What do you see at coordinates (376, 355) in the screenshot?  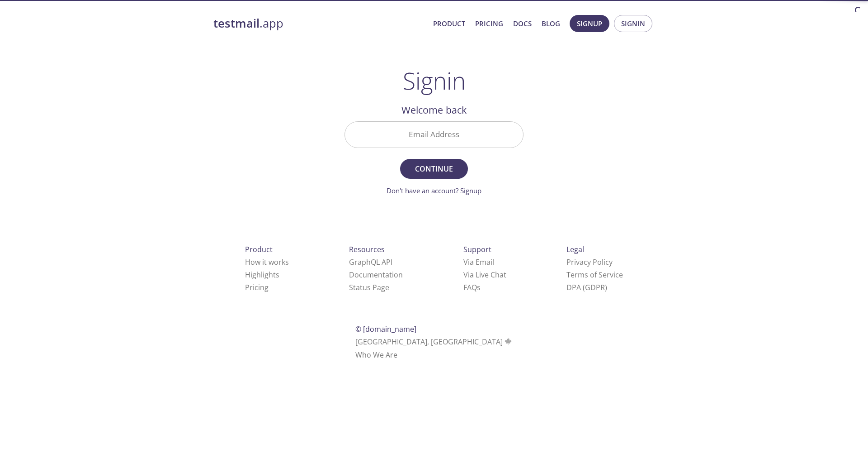 I see `a: Who We Are` at bounding box center [376, 355].